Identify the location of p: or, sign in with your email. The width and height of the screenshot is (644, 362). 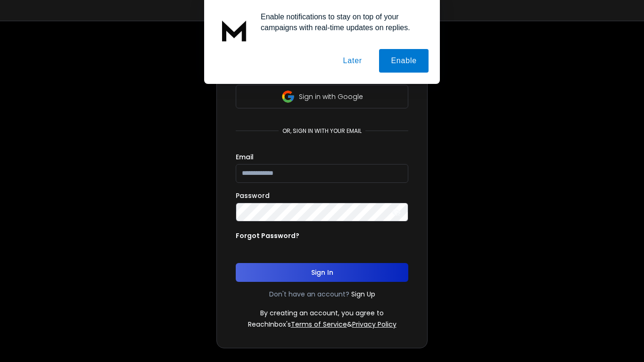
(322, 131).